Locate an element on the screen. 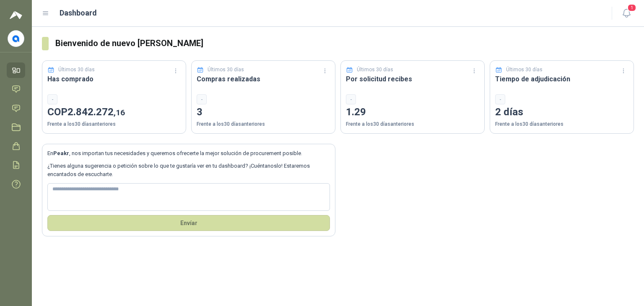  span: 2.842.272 is located at coordinates (96, 112).